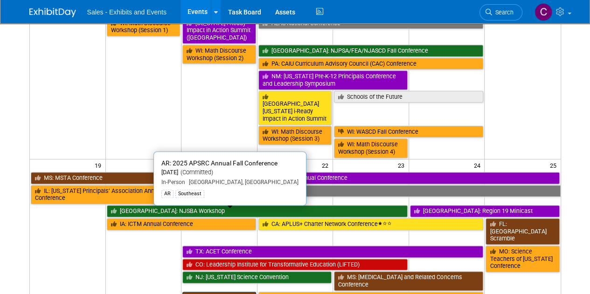  Describe the element at coordinates (409, 97) in the screenshot. I see `a: Schools of the Future` at that location.